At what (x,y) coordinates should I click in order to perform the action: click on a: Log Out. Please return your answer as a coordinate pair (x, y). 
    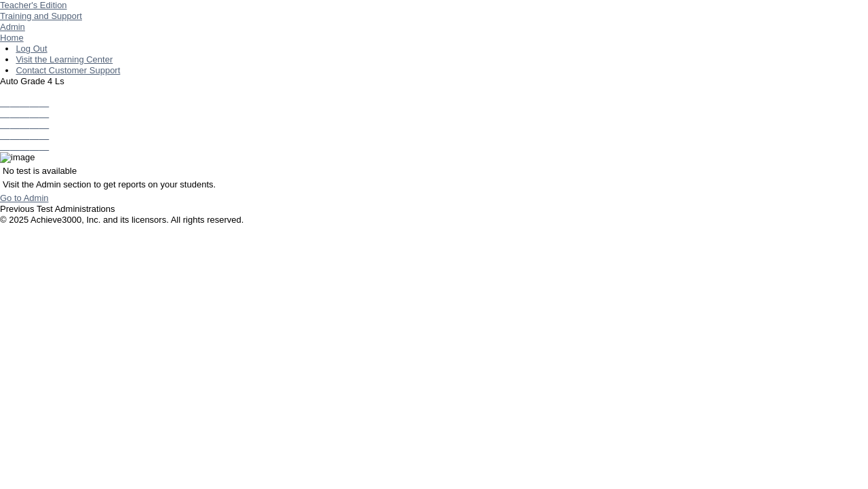
    Looking at the image, I should click on (31, 48).